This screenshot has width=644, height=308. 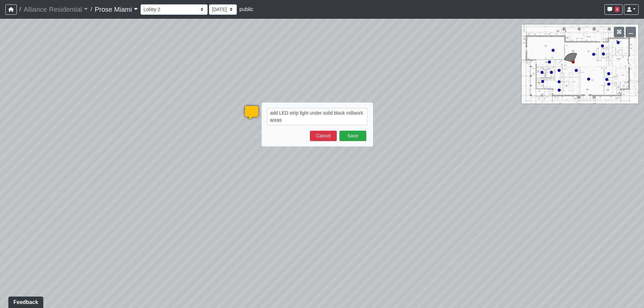 What do you see at coordinates (56, 9) in the screenshot?
I see `a: Alliance Residential` at bounding box center [56, 9].